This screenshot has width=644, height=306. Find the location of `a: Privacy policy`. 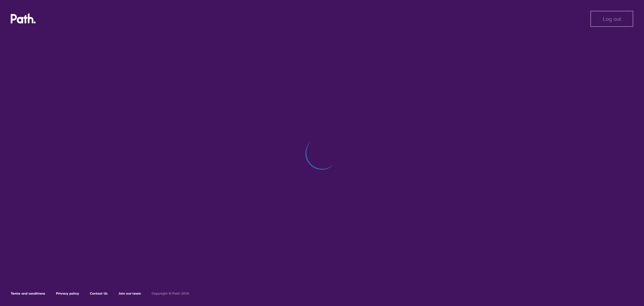

a: Privacy policy is located at coordinates (67, 293).